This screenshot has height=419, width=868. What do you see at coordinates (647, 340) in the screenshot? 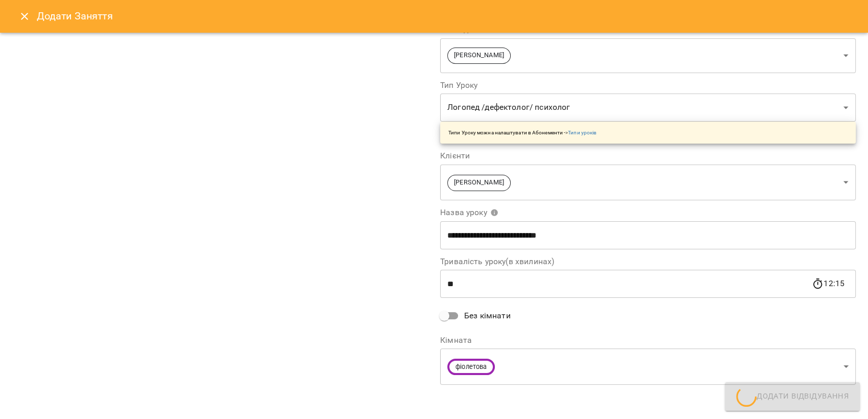
I see `label: Кімната` at bounding box center [647, 340].